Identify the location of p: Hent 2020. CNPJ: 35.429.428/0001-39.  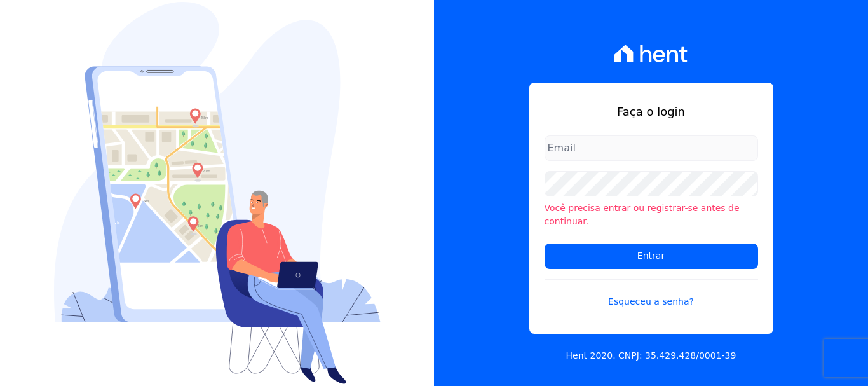
(651, 356).